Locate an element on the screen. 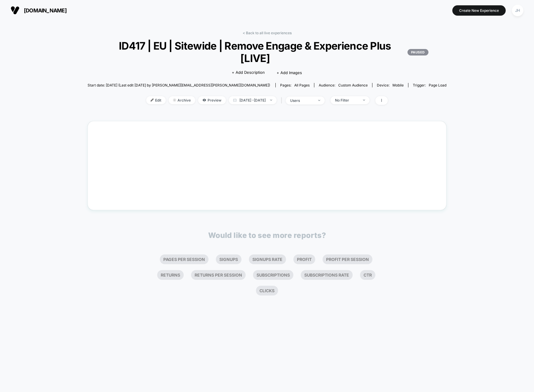 This screenshot has height=392, width=534. li: Subscriptions is located at coordinates (273, 275).